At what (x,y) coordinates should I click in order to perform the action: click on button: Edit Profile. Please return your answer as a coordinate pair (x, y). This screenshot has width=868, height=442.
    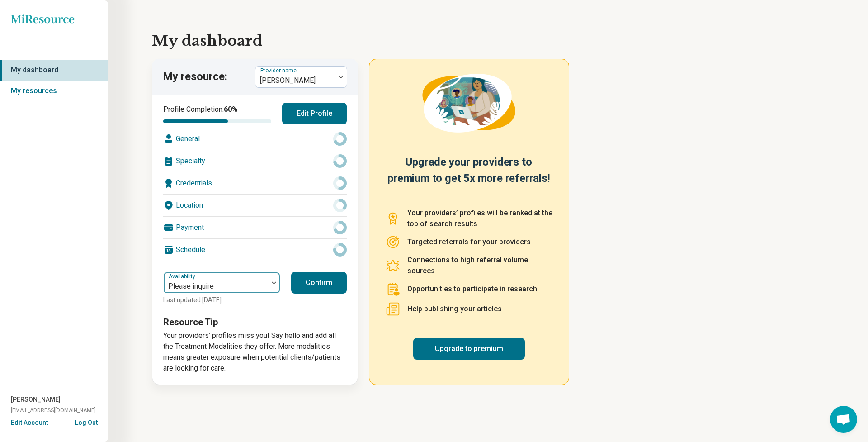
    Looking at the image, I should click on (314, 113).